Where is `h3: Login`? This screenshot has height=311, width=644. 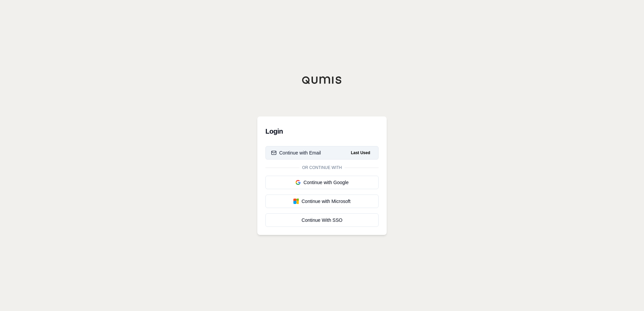
h3: Login is located at coordinates (322, 131).